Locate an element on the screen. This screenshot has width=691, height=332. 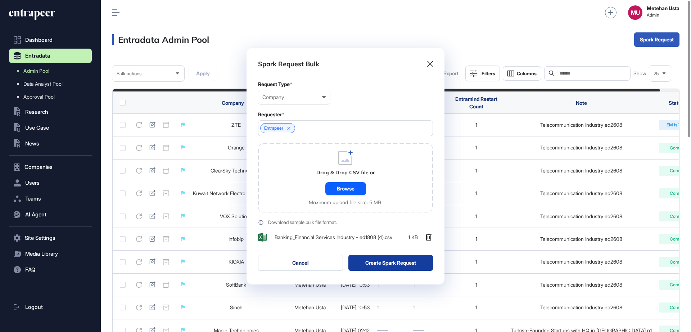
div: Maximum upload file size: 5 MB. is located at coordinates (345, 202).